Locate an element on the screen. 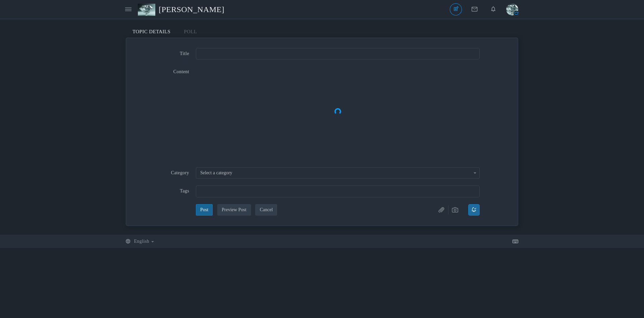 This screenshot has width=644, height=318. label: Tags is located at coordinates (165, 190).